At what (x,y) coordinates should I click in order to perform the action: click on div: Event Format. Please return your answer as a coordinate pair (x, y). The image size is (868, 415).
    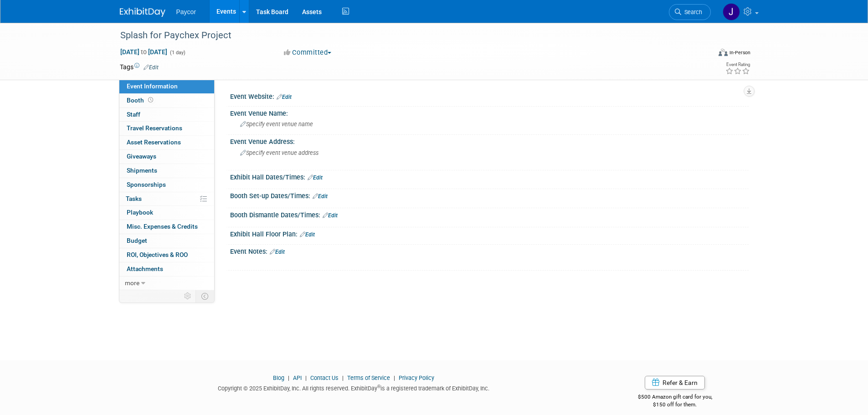
    Looking at the image, I should click on (704, 54).